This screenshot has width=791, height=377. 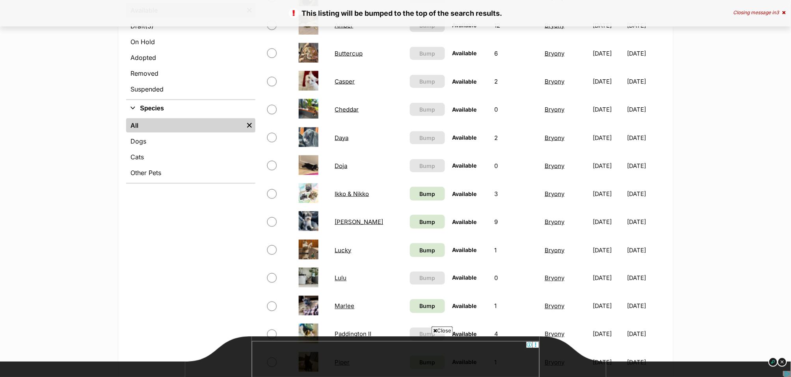 I want to click on a: Casper, so click(x=345, y=81).